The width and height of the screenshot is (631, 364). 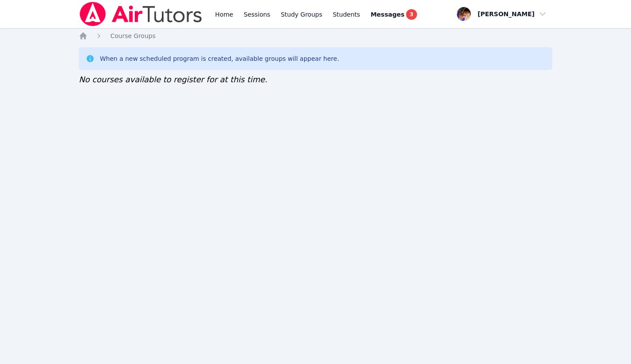 I want to click on span: 3, so click(x=411, y=14).